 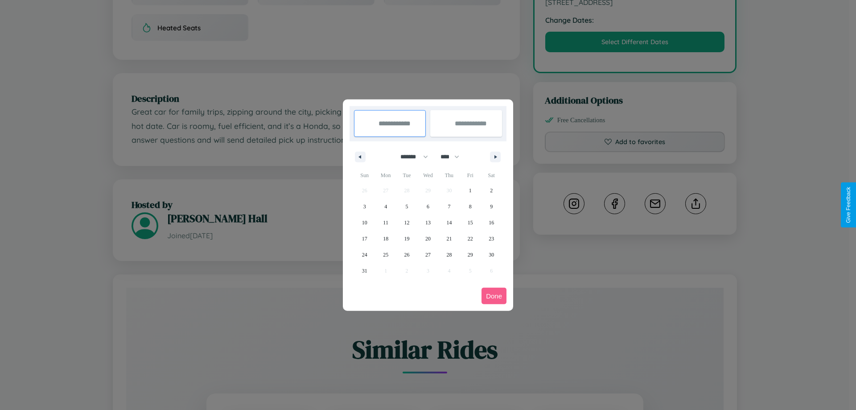 What do you see at coordinates (407, 238) in the screenshot?
I see `span: 19` at bounding box center [407, 238].